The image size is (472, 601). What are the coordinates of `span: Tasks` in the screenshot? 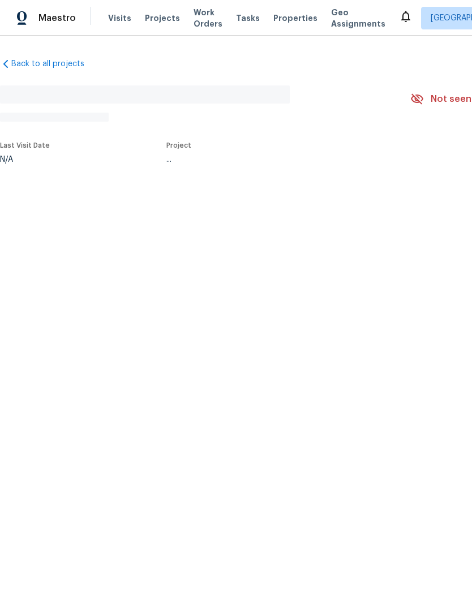 It's located at (248, 18).